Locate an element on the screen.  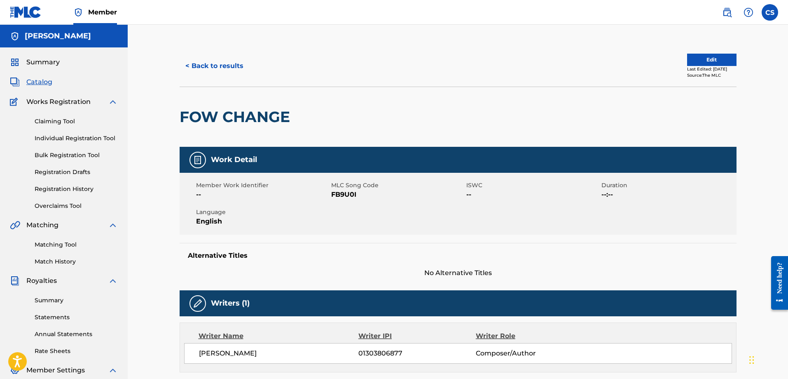
div: Writer Name is located at coordinates (279, 336).